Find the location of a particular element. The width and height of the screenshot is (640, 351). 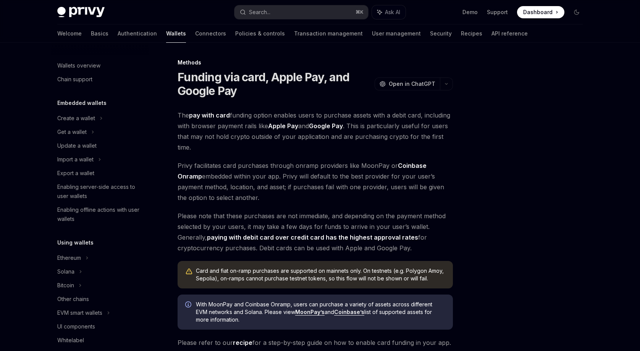

a: Welcome is located at coordinates (69, 34).